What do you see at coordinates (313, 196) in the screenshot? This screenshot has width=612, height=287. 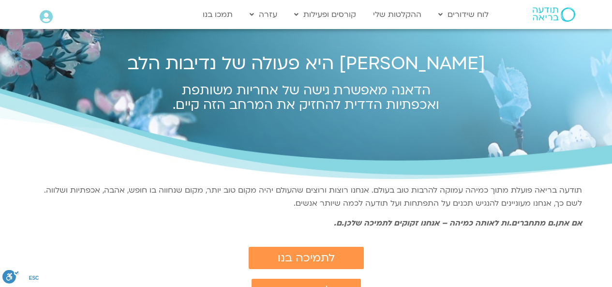 I see `span: תודעה בריאה פועלת מתוך כמיהה עמוקה להרבות טוב בעולם. אנחנו רוצות ורוצים שהעולם יהיה מקום טוב יותר...` at bounding box center [313, 196].